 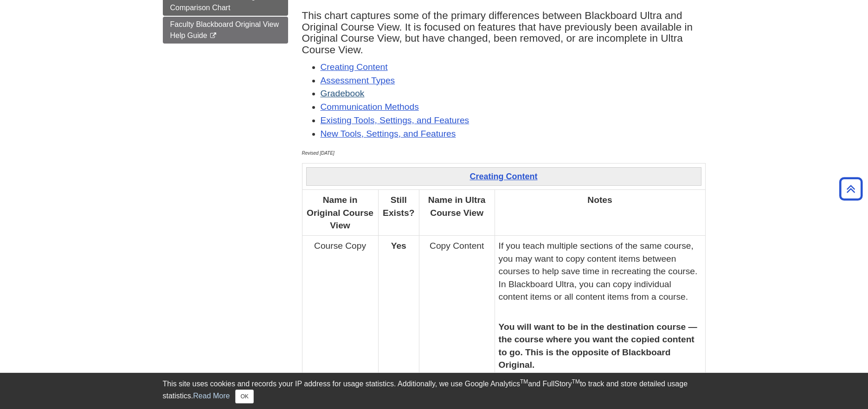 What do you see at coordinates (504, 33) in the screenshot?
I see `h4: This chart captures some of the primary differences between Blackboard Ultra and Original Course ...` at bounding box center [504, 33].